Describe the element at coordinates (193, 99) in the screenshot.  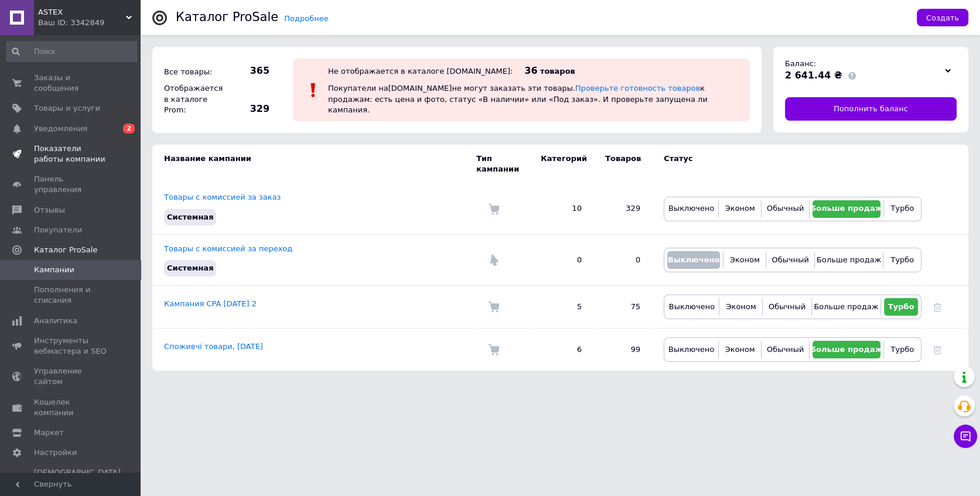
I see `div: Отображается в каталоге Prom:` at that location.